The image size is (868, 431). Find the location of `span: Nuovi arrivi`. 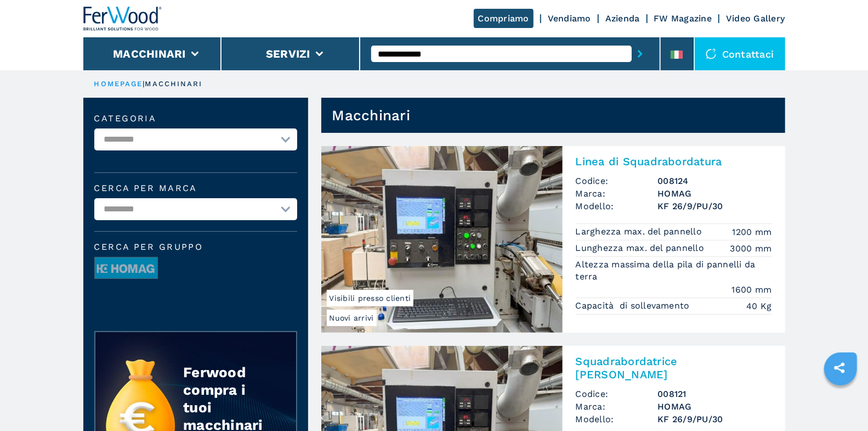

span: Nuovi arrivi is located at coordinates (351, 318).